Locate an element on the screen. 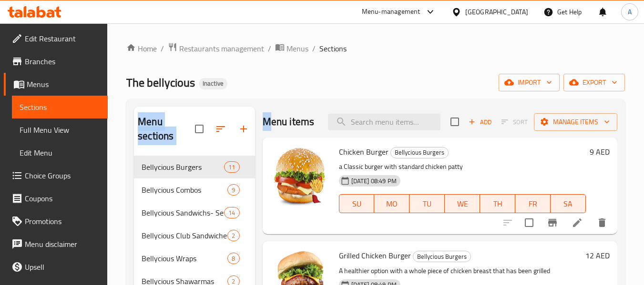 This screenshot has width=644, height=285. h6: 12 AED is located at coordinates (598, 256).